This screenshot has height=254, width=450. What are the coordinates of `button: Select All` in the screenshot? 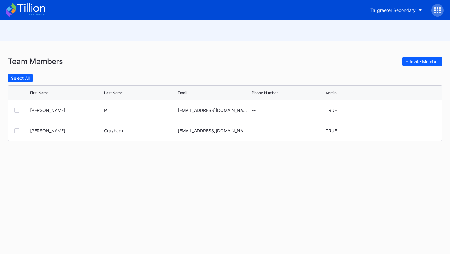 It's located at (20, 78).